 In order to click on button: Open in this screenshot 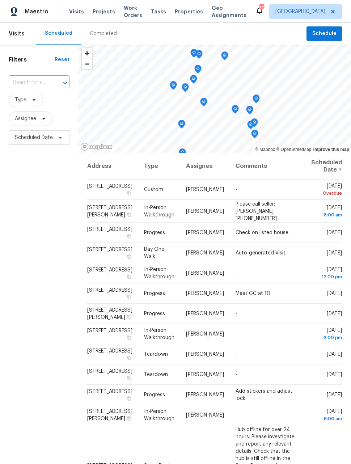, I will do `click(65, 83)`.